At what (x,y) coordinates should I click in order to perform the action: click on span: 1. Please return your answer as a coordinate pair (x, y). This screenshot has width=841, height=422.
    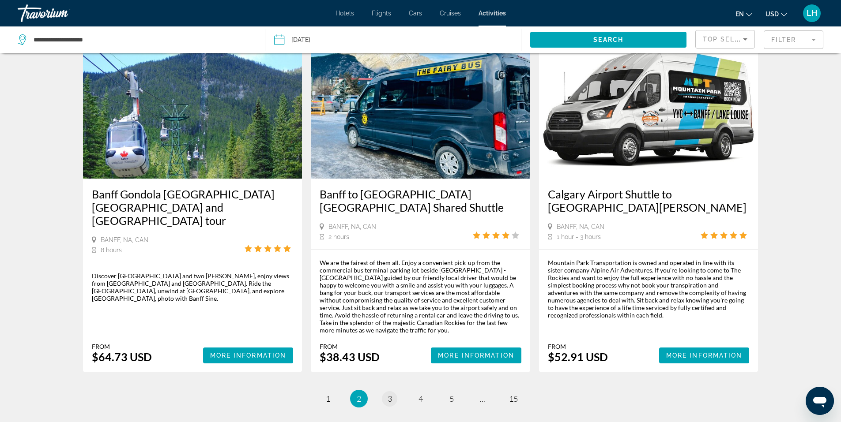
    Looking at the image, I should click on (328, 399).